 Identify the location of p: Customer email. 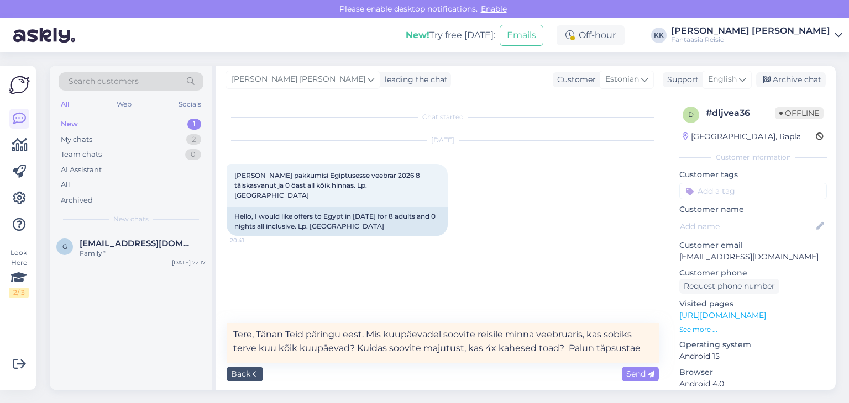
(752, 245).